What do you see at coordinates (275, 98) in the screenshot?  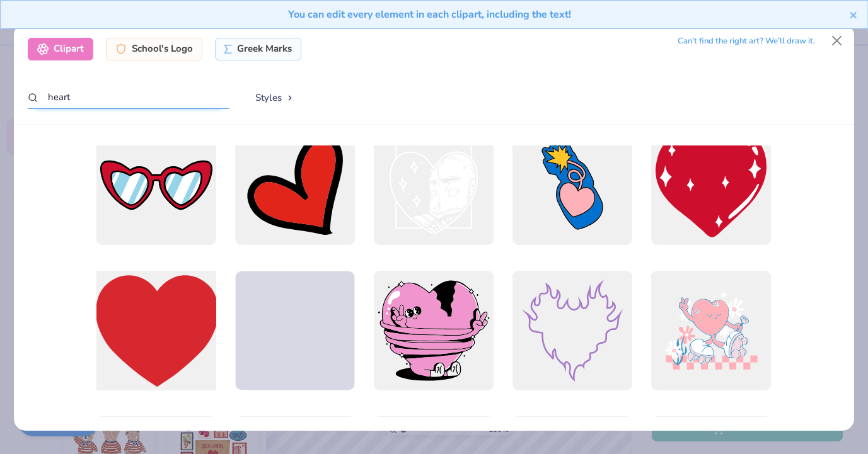 I see `button: Styles` at bounding box center [275, 98].